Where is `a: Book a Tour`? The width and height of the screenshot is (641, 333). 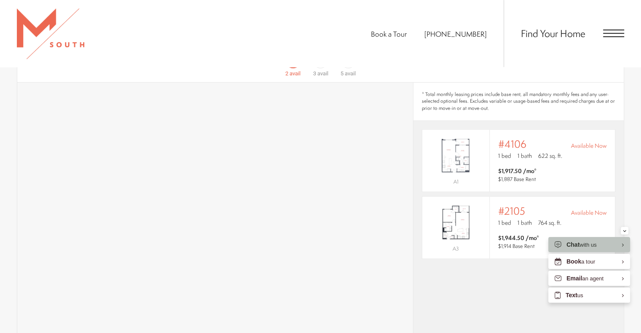
a: Book a Tour is located at coordinates (388, 34).